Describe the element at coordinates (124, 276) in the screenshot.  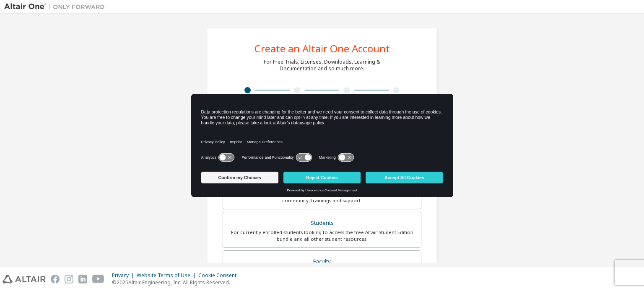
I see `div: Privacy` at that location.